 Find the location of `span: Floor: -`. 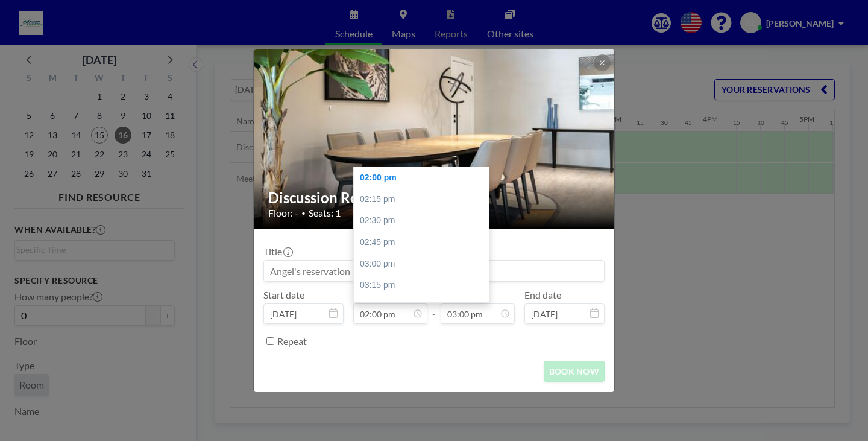

span: Floor: - is located at coordinates (283, 213).